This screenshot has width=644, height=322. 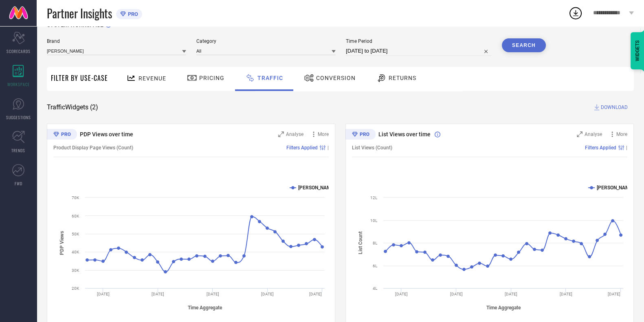 What do you see at coordinates (614, 107) in the screenshot?
I see `span: DOWNLOAD` at bounding box center [614, 107].